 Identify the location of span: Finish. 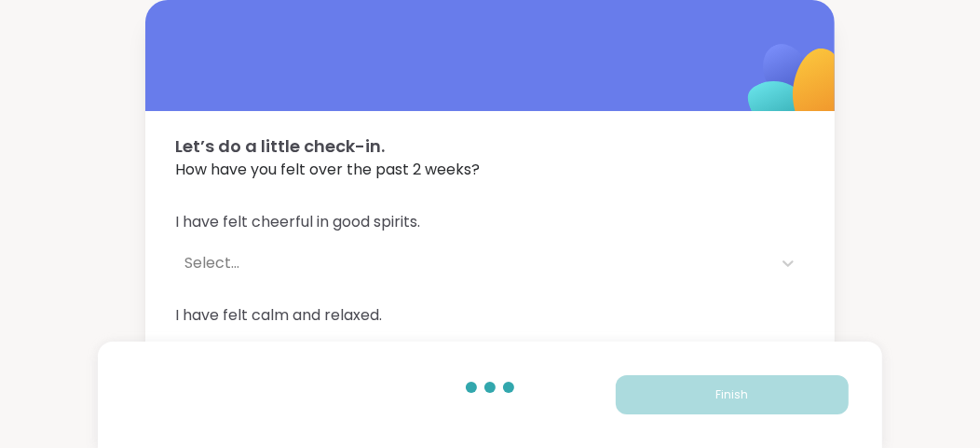
(731, 394).